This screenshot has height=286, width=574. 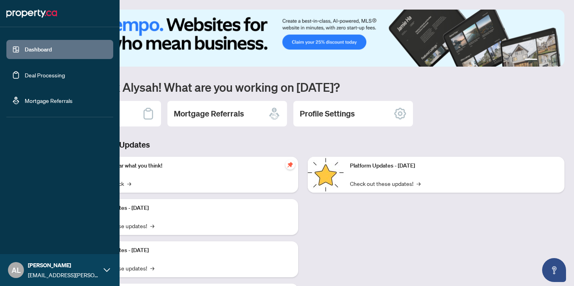 I want to click on a: Deal Processing, so click(x=45, y=75).